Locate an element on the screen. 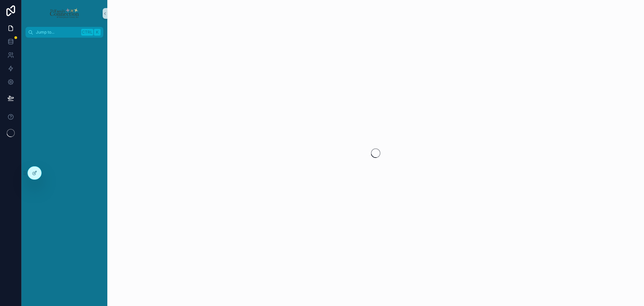 This screenshot has width=644, height=306. span: Jump to... is located at coordinates (57, 32).